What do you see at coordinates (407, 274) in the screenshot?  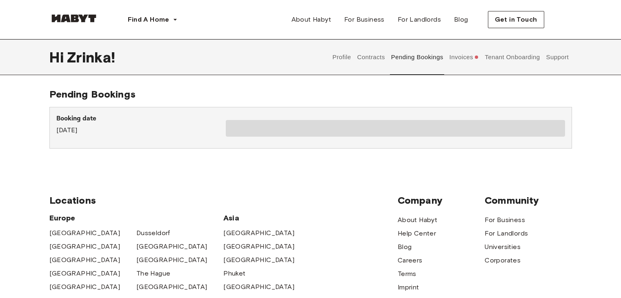 I see `span: Terms` at bounding box center [407, 274].